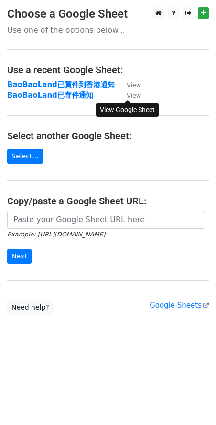 Image resolution: width=216 pixels, height=425 pixels. Describe the element at coordinates (61, 85) in the screenshot. I see `strong: BaoBaoLand已買件到香港通知` at that location.